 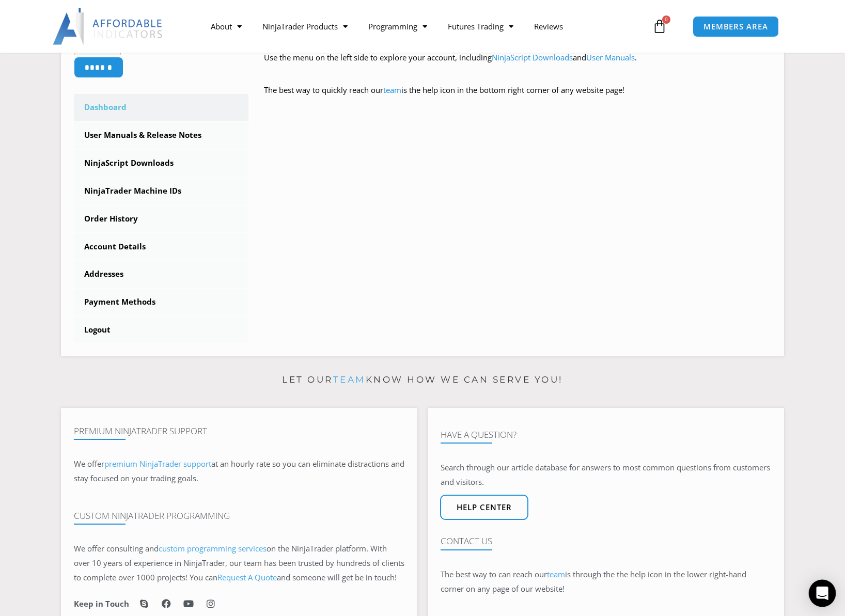 I want to click on span: We offer, so click(x=89, y=464).